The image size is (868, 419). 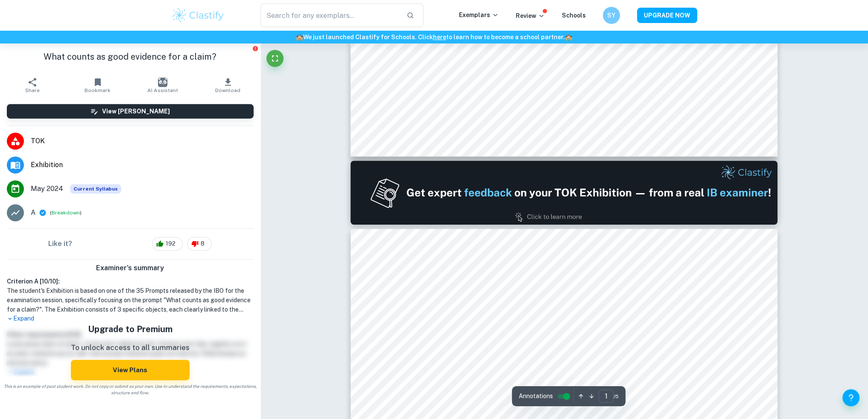 I want to click on p: A, so click(x=33, y=213).